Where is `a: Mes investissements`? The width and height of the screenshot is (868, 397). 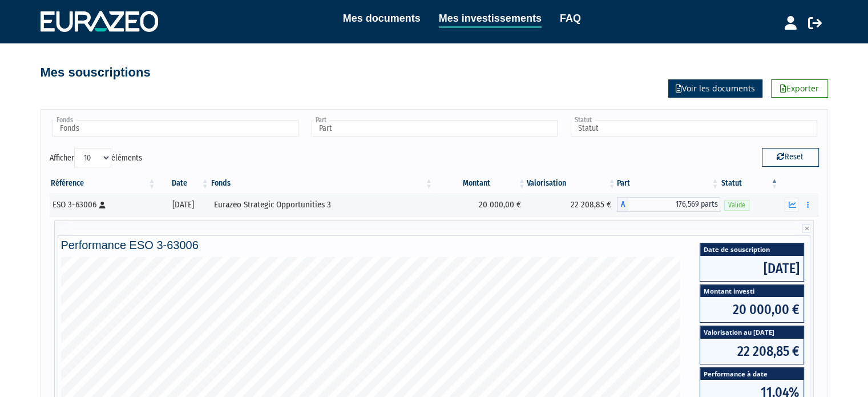
a: Mes investissements is located at coordinates (490, 19).